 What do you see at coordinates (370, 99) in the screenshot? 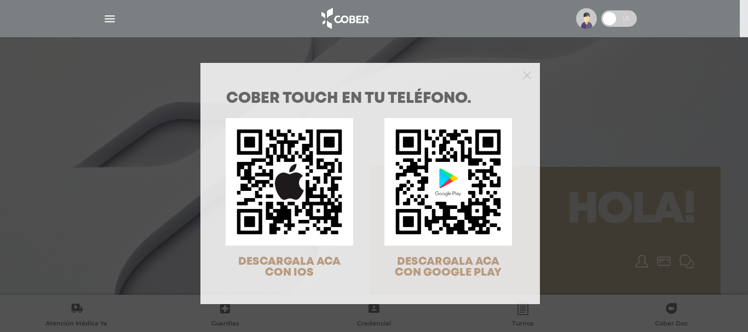
I see `h1: COBER TOUCH en tu teléfono.` at bounding box center [370, 99].